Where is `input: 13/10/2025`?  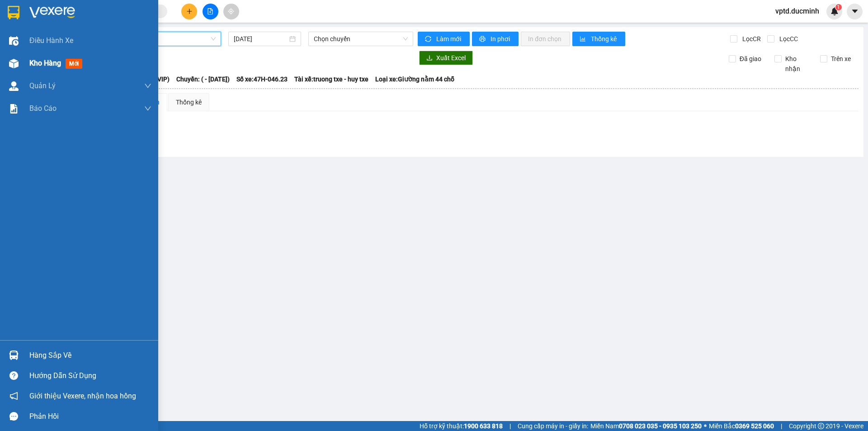 input: 13/10/2025 is located at coordinates (260, 39).